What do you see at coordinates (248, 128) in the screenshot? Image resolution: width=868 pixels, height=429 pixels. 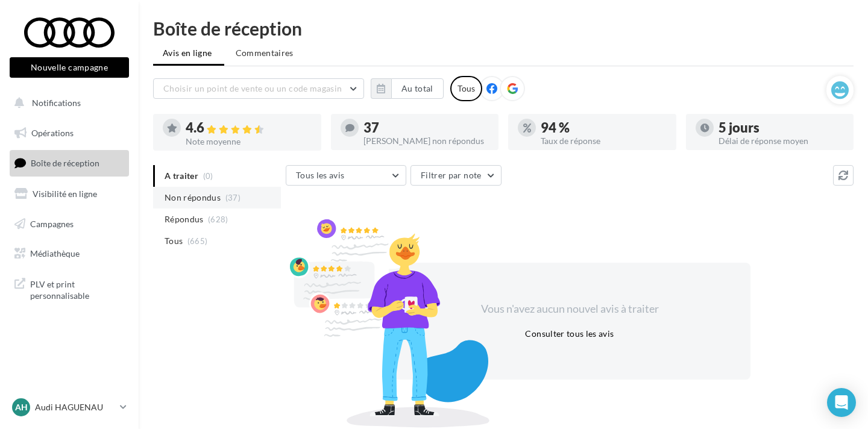 I see `div: 4.6` at bounding box center [248, 128].